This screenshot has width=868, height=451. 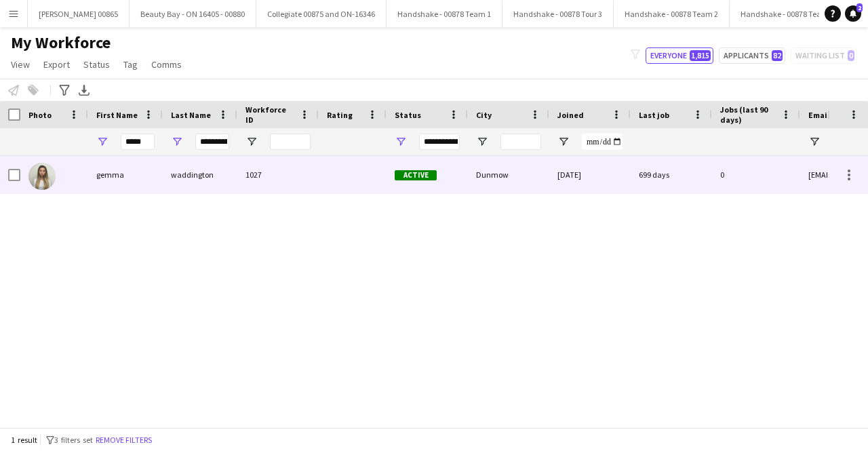 I want to click on a: Comms, so click(x=166, y=64).